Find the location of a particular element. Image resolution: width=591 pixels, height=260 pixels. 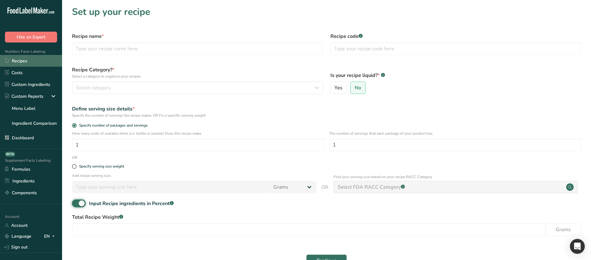

span: Select category is located at coordinates (93, 88).